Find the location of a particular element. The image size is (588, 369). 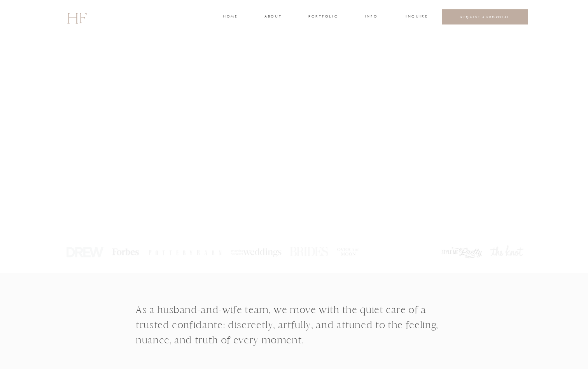

a: HF is located at coordinates (77, 17).